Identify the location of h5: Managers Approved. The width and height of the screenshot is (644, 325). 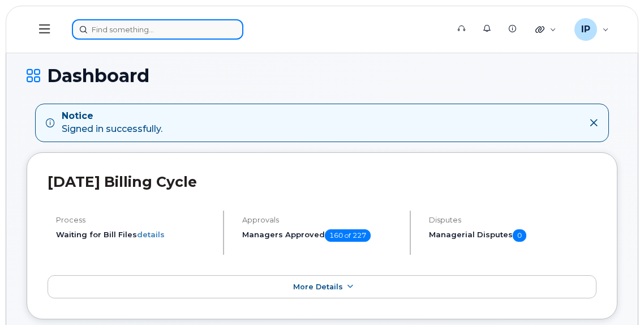
(321, 236).